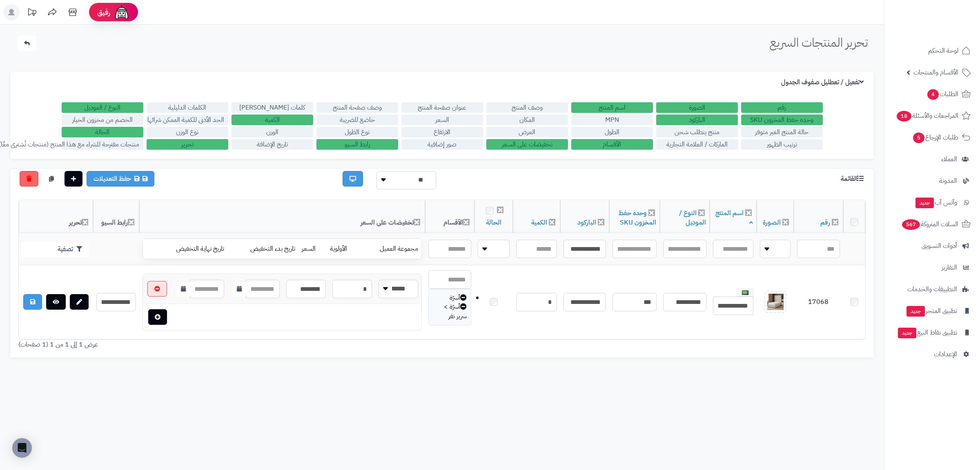 The height and width of the screenshot is (470, 980). Describe the element at coordinates (443, 144) in the screenshot. I see `label: صور إضافية` at that location.